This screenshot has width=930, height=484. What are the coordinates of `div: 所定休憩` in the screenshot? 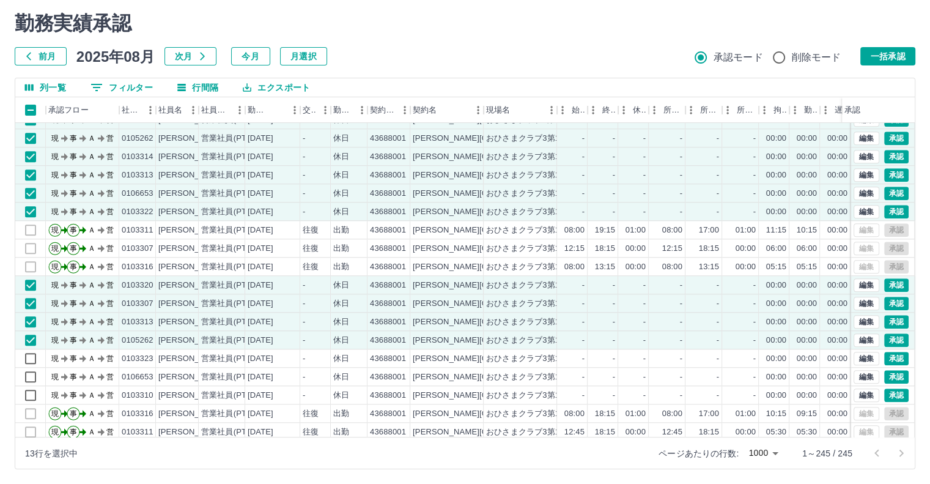 It's located at (740, 110).